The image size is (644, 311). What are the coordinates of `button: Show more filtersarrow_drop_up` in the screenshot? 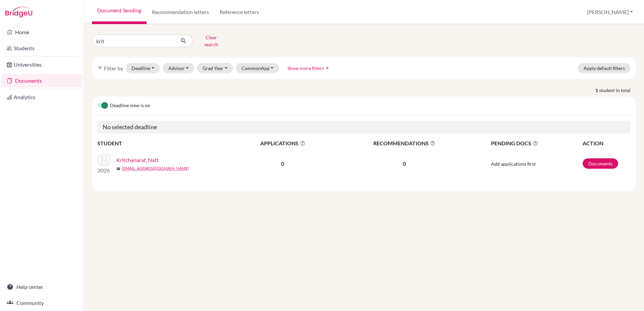 It's located at (309, 68).